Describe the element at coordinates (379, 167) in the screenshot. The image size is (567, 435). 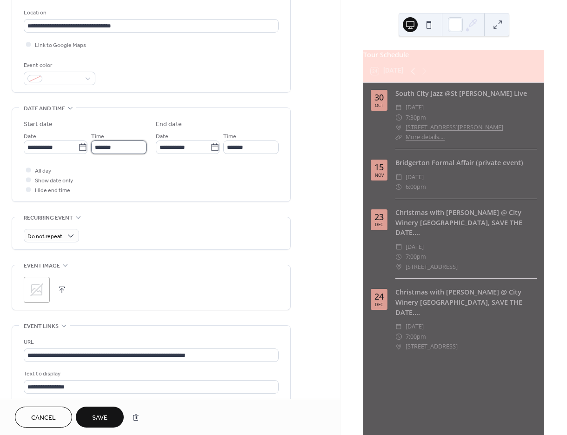
I see `div: 15` at that location.